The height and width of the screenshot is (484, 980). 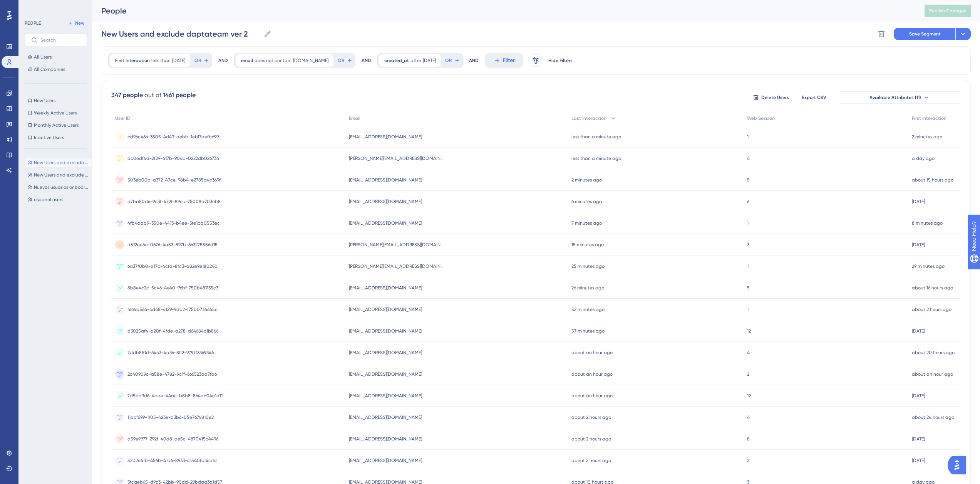 I want to click on span: 6a37f0b0-a17c-4cfd-8fc3-a82e9e180240, so click(x=173, y=266).